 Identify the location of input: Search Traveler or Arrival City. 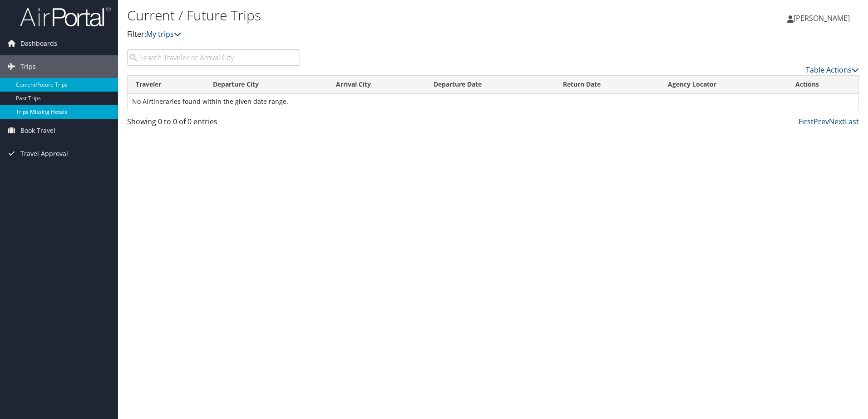
(213, 57).